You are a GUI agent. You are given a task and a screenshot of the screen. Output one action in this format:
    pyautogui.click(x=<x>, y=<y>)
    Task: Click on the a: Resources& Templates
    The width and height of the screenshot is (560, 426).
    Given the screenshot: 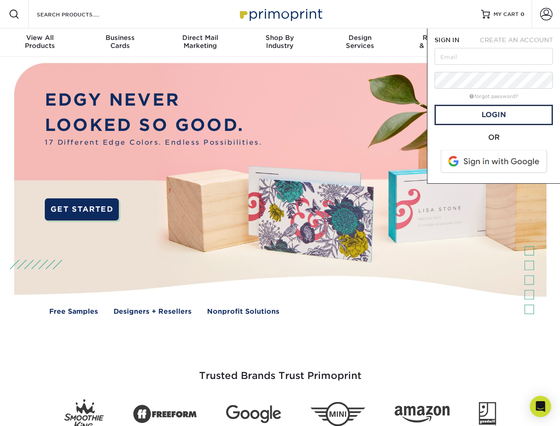 What is the action you would take?
    pyautogui.click(x=440, y=43)
    